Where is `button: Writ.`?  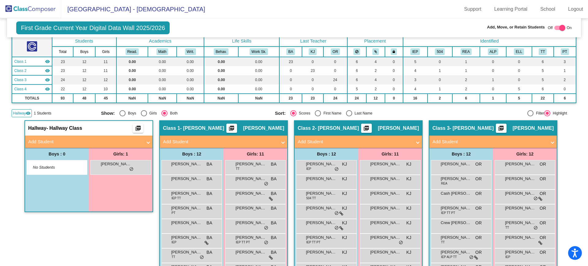
button: Writ. is located at coordinates (190, 52).